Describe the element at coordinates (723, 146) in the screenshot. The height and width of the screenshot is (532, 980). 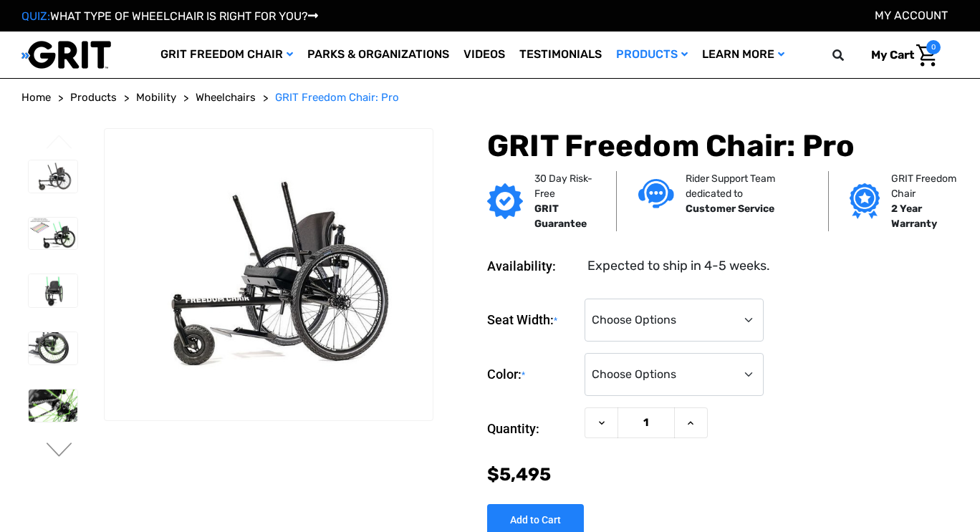
I see `h1: GRIT Freedom Chair: Pro` at that location.